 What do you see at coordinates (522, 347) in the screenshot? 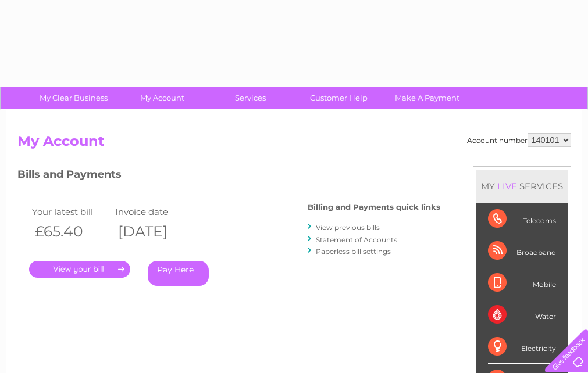
I see `div: Electricity` at bounding box center [522, 347].